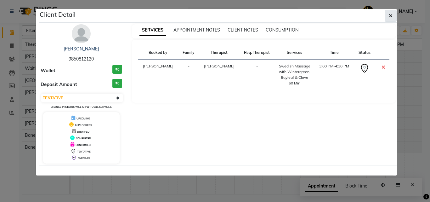 The image size is (430, 202). Describe the element at coordinates (294, 53) in the screenshot. I see `th: Services` at that location.